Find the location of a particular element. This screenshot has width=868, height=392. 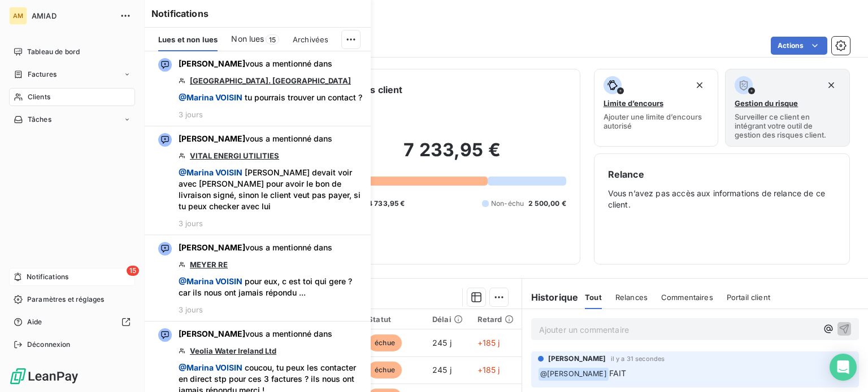

h2: 7 233,95 € is located at coordinates (451, 155).